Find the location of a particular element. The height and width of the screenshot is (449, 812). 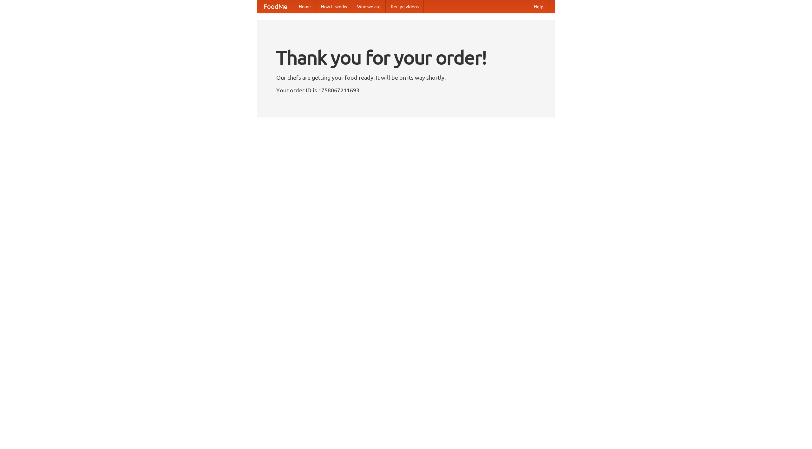

a: Who we are is located at coordinates (369, 7).